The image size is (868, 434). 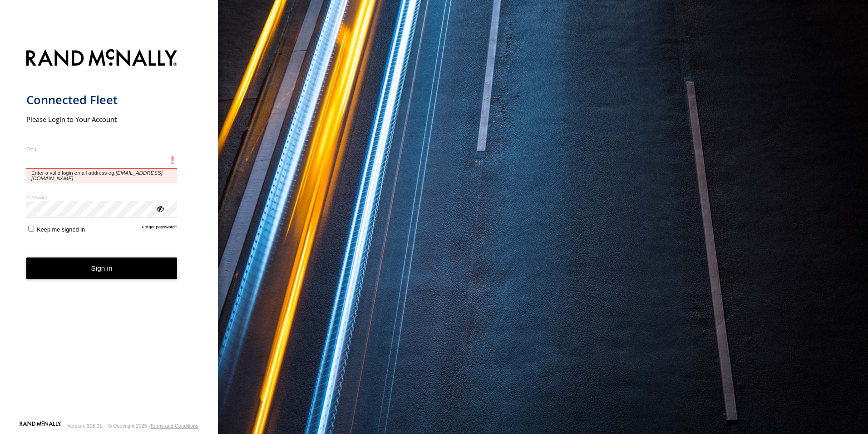 I want to click on div: ViewPassword, so click(x=160, y=208).